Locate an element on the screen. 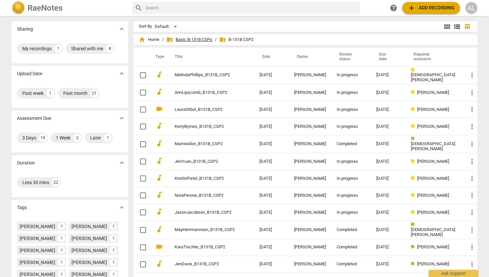 This screenshot has width=489, height=277. a: LauraStibol_B131B_CSP2 is located at coordinates (205, 109).